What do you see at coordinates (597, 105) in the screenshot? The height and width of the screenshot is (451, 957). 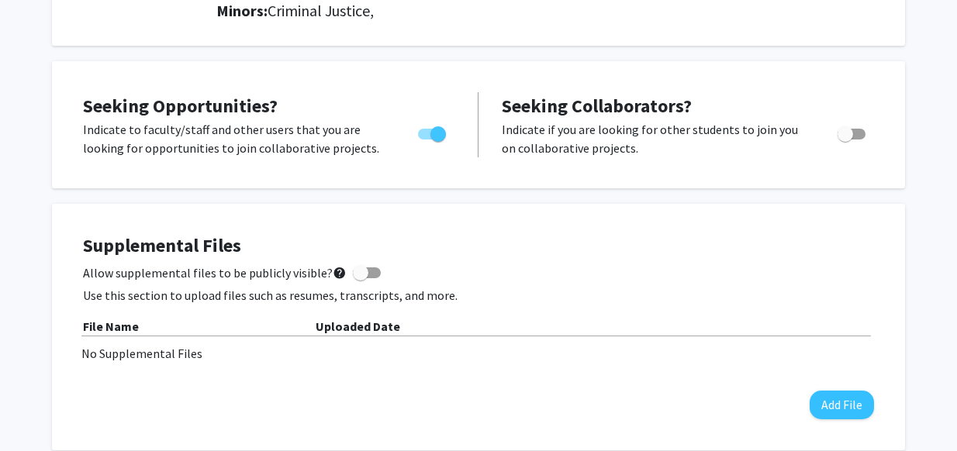 I see `span: Seeking Collaborators?` at bounding box center [597, 105].